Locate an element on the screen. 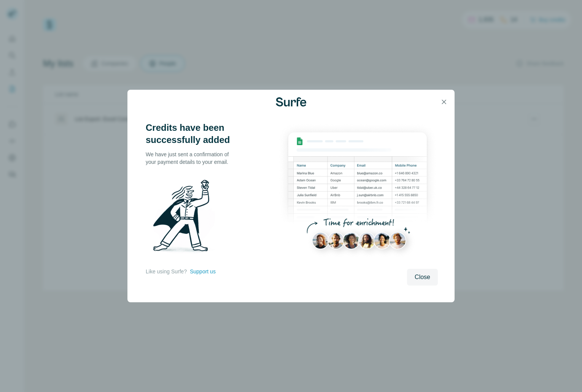  button: Support us is located at coordinates (203, 271).